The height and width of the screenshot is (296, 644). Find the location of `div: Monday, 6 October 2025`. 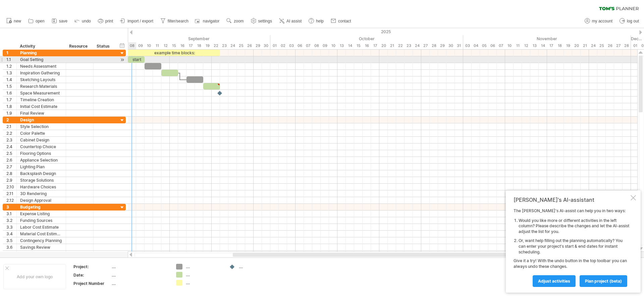

div: Monday, 6 October 2025 is located at coordinates (299, 45).